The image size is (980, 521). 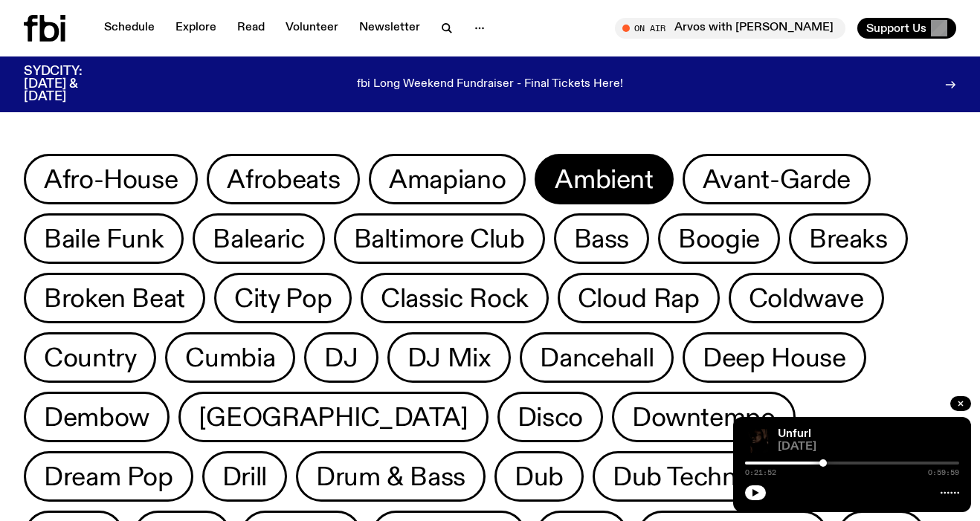 I want to click on a: Volunteer, so click(x=311, y=28).